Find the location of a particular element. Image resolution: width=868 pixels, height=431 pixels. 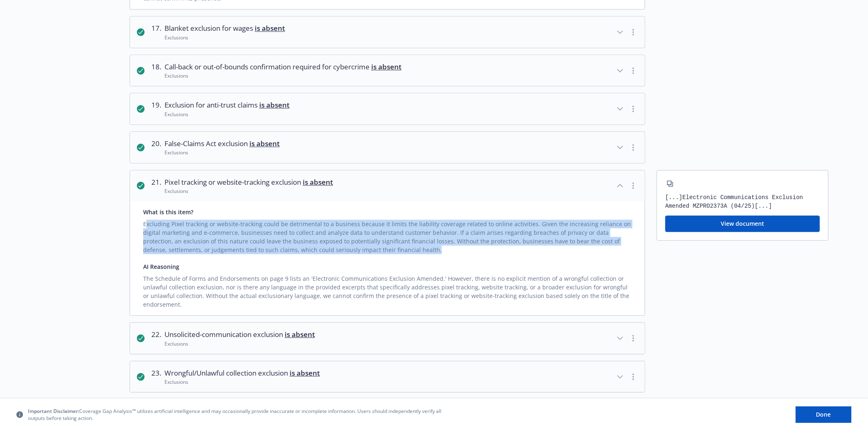

div: 17 . is located at coordinates (156, 32).